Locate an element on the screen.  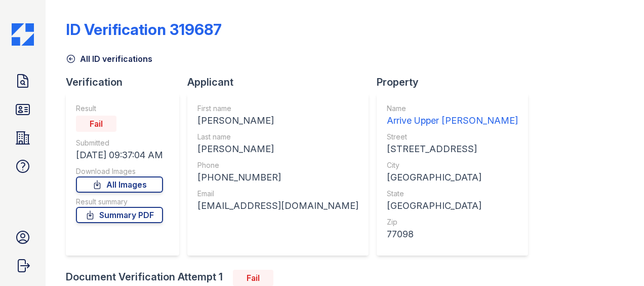
img: CE_Icon_Blue-c292c112584629df590d857e76928e9f676e5b41ef8f769ba2f05ee15b207248.png is located at coordinates (23, 35).